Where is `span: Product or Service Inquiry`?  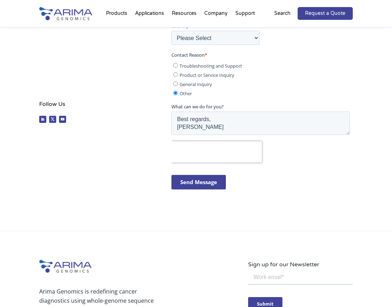
span: Product or Service Inquiry is located at coordinates (35, 140).